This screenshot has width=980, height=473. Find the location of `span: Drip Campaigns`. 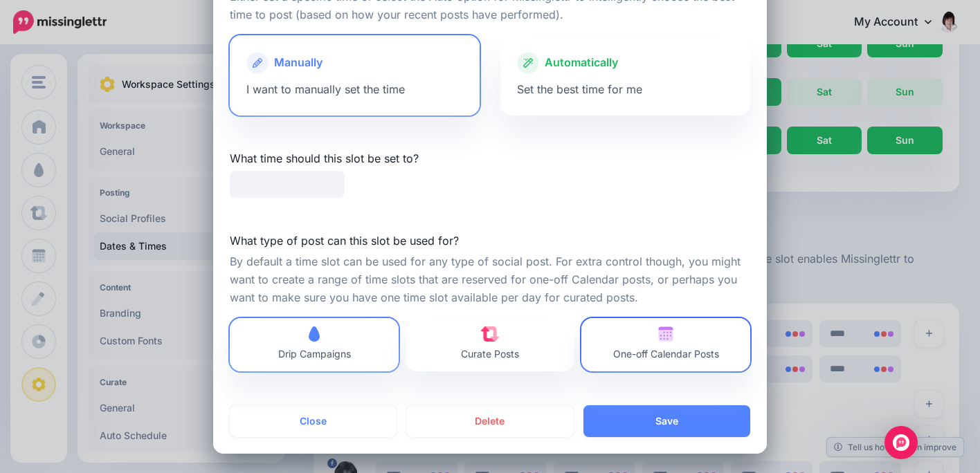

span: Drip Campaigns is located at coordinates (315, 353).